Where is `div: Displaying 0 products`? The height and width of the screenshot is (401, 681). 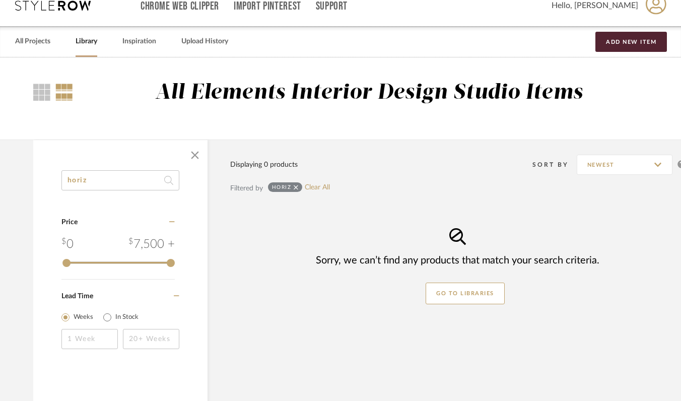
div: Displaying 0 products is located at coordinates (264, 165).